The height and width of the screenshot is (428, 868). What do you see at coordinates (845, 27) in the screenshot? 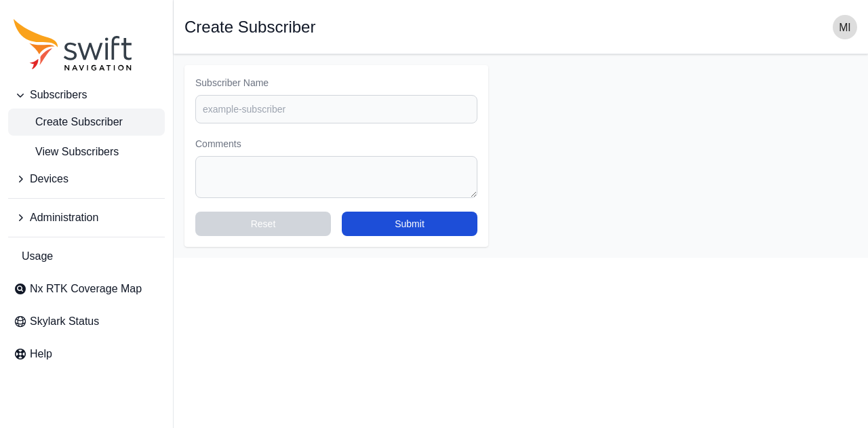
I see `img: user photo` at bounding box center [845, 27].